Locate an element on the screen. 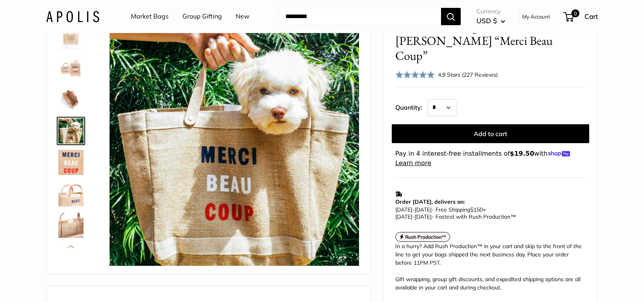 The image size is (644, 302). label: Quantity: is located at coordinates (411, 107).